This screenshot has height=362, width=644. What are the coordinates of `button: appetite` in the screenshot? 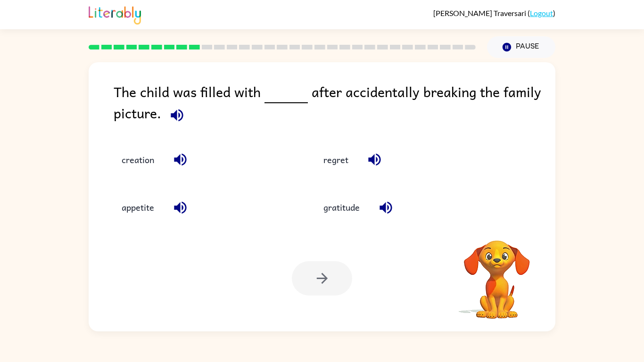 It's located at (138, 207).